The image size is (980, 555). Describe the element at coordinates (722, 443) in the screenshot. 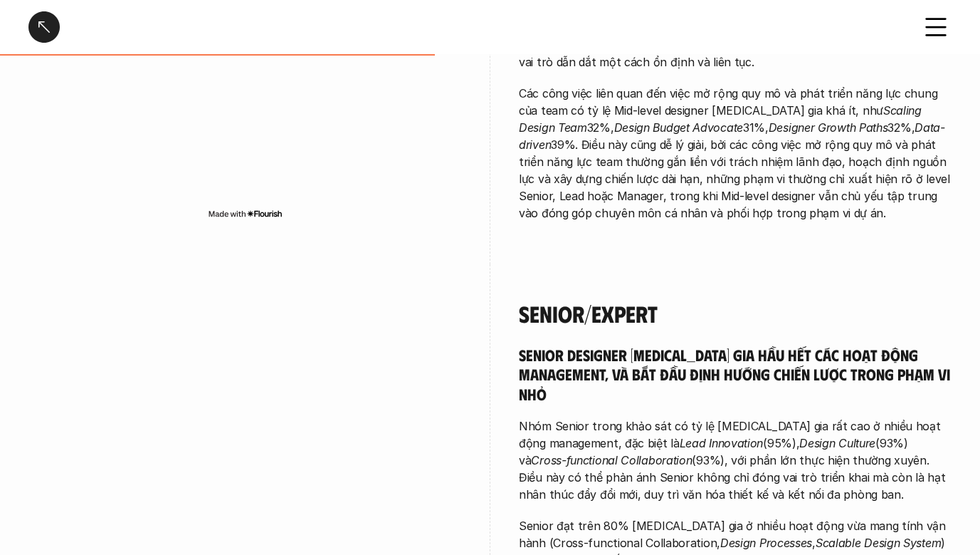

I see `em: Lead Innovation` at that location.